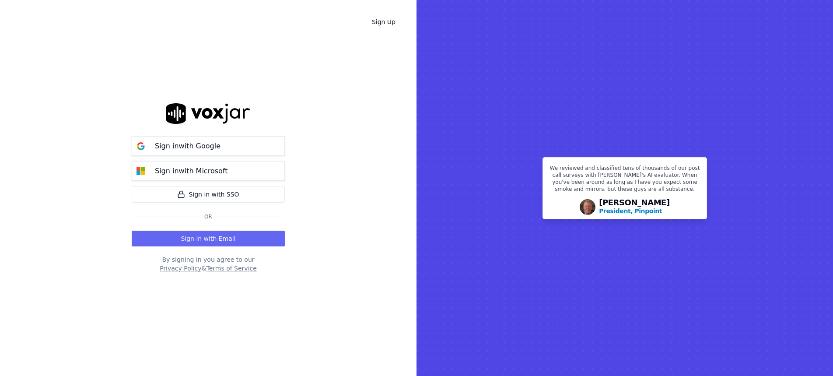  I want to click on button: Privacy Policy, so click(180, 268).